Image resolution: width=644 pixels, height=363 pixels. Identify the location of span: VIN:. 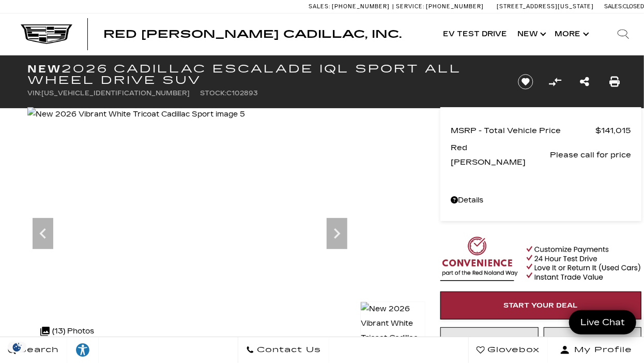
(34, 93).